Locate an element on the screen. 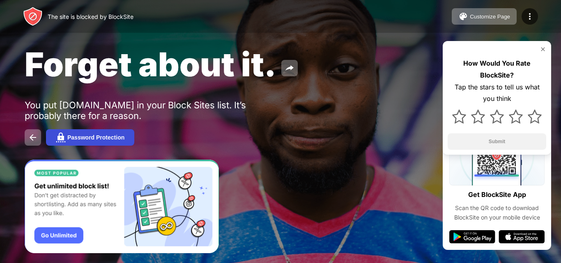 This screenshot has width=561, height=263. img: share.svg is located at coordinates (289, 68).